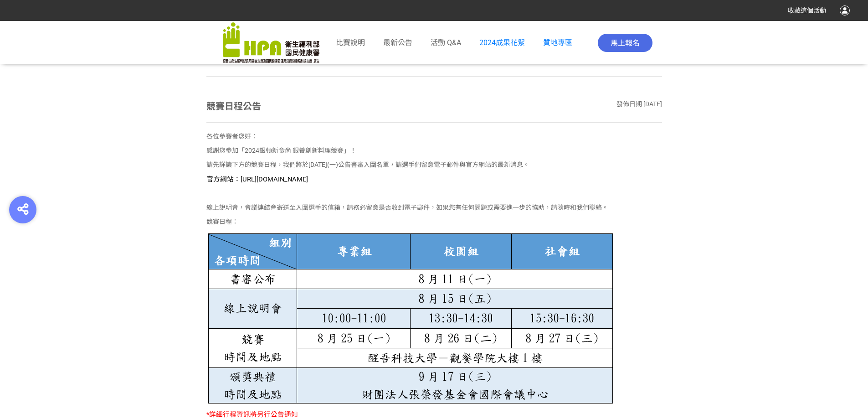  What do you see at coordinates (252, 414) in the screenshot?
I see `span: *詳細行程資訊將另行公告通知` at bounding box center [252, 414].